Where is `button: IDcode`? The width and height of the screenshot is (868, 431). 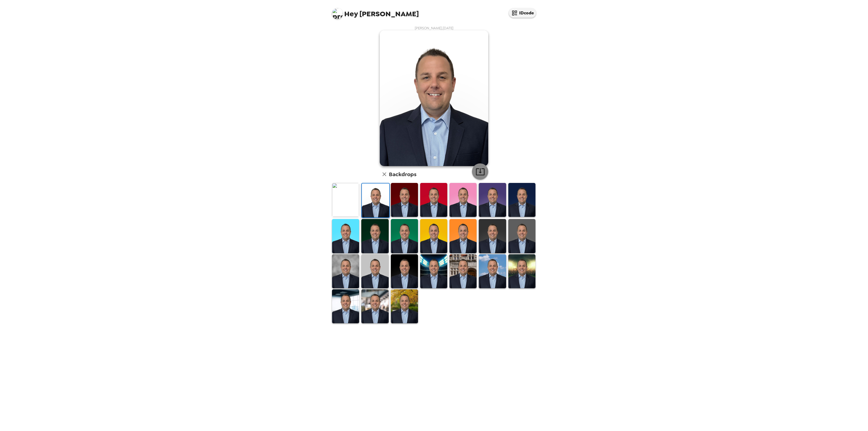
button: IDcode is located at coordinates (523, 13).